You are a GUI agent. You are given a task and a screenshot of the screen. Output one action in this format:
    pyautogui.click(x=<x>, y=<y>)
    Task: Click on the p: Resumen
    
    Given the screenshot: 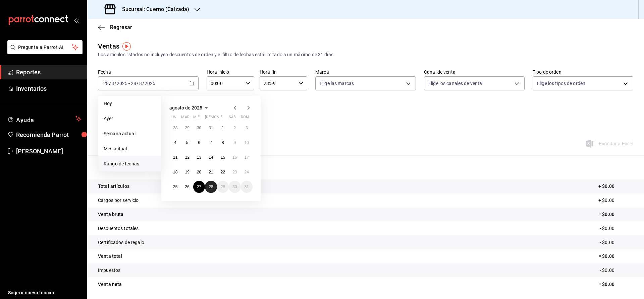 What is the action you would take?
    pyautogui.click(x=366, y=167)
    